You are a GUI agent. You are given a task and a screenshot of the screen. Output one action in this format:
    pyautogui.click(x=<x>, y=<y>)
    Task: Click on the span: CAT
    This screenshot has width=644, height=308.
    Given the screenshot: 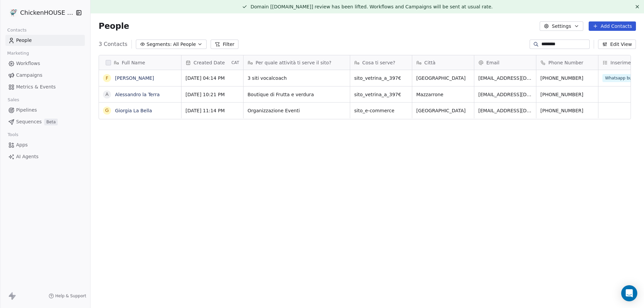 What is the action you would take?
    pyautogui.click(x=235, y=62)
    